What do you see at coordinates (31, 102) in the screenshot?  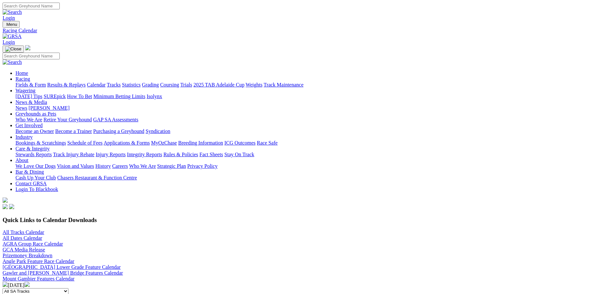 I see `a: News & Media` at bounding box center [31, 102].